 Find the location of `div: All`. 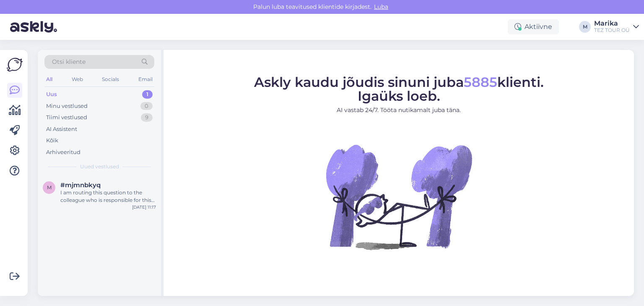

div: All is located at coordinates (49, 80).